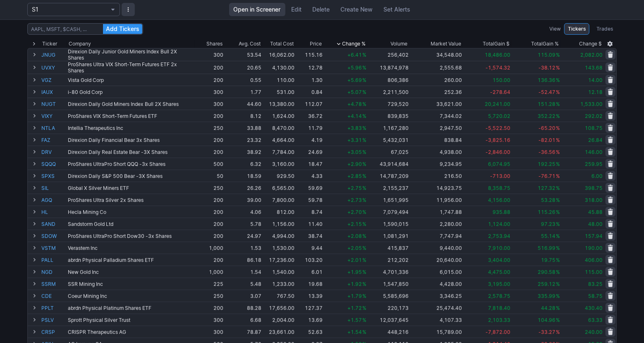  I want to click on a: SPXS, so click(54, 176).